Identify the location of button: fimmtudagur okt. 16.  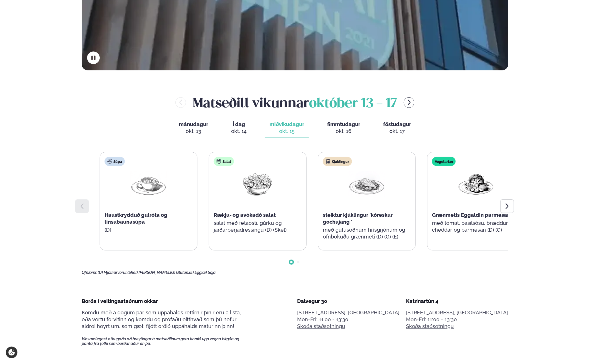
(344, 128).